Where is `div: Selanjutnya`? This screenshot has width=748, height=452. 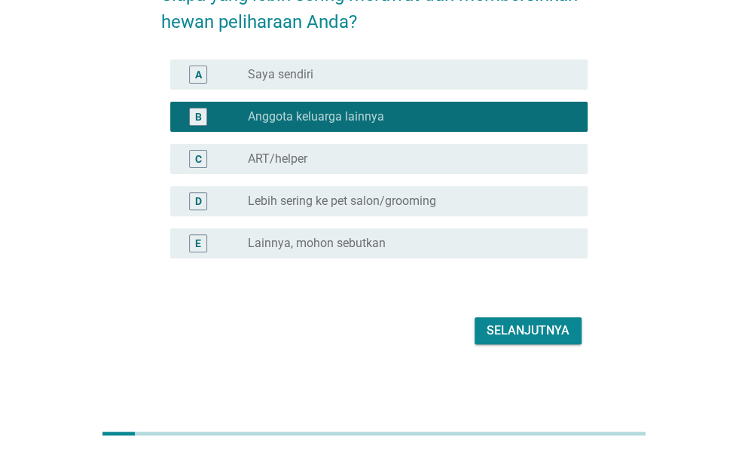 div: Selanjutnya is located at coordinates (528, 331).